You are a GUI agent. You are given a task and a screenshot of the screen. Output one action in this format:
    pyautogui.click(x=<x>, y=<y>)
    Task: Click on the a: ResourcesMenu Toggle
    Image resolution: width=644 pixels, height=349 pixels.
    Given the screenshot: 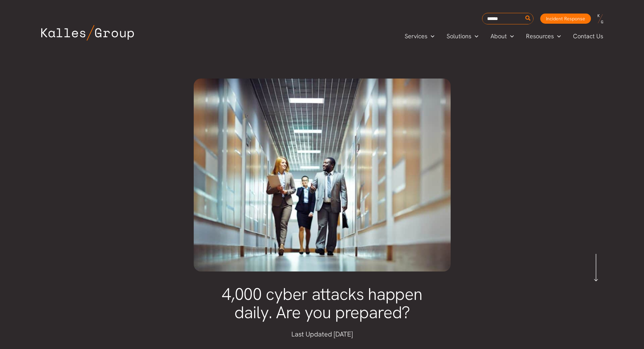 What is the action you would take?
    pyautogui.click(x=543, y=36)
    